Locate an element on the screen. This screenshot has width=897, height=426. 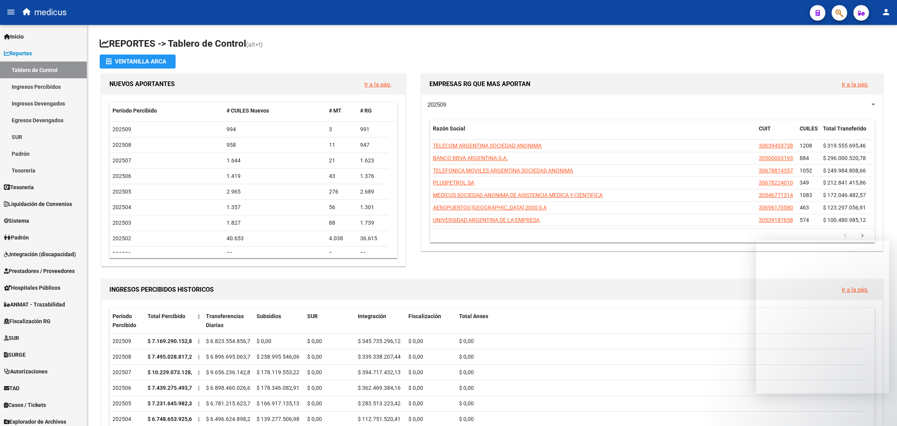
a: go to next page is located at coordinates (863, 236).